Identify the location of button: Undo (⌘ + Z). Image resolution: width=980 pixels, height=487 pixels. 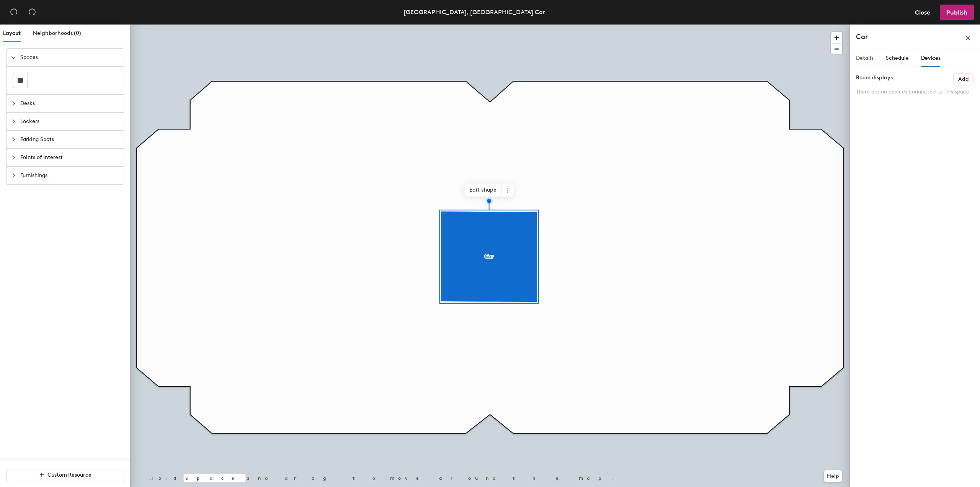
(14, 12).